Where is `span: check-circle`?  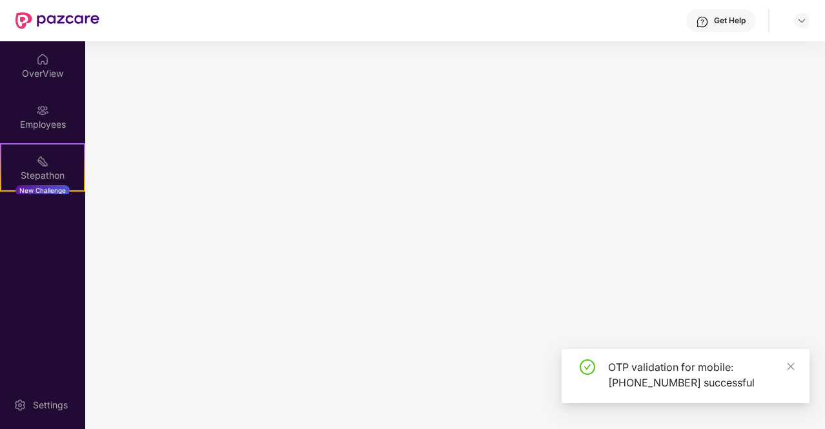 span: check-circle is located at coordinates (587, 367).